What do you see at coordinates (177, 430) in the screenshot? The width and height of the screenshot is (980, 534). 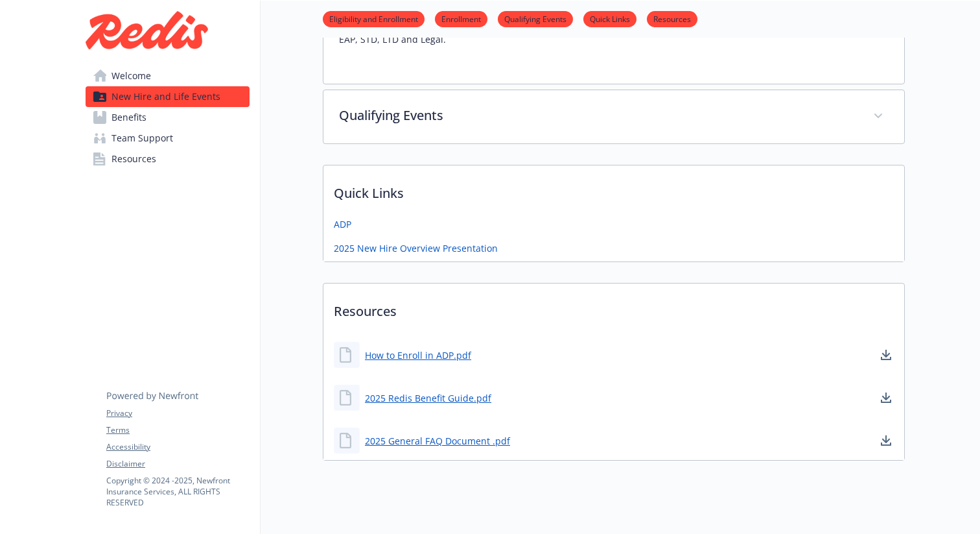 I see `a: Terms` at bounding box center [177, 430].